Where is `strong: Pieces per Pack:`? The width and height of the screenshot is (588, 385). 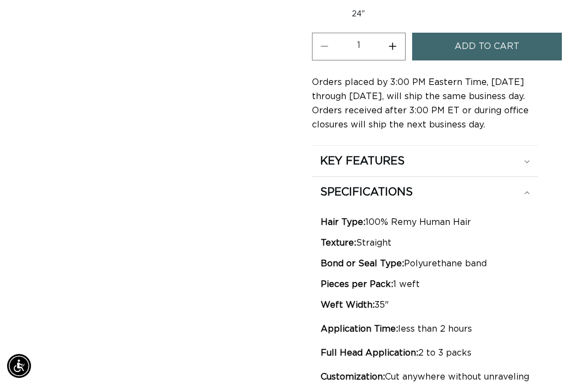
strong: Pieces per Pack: is located at coordinates (356, 285).